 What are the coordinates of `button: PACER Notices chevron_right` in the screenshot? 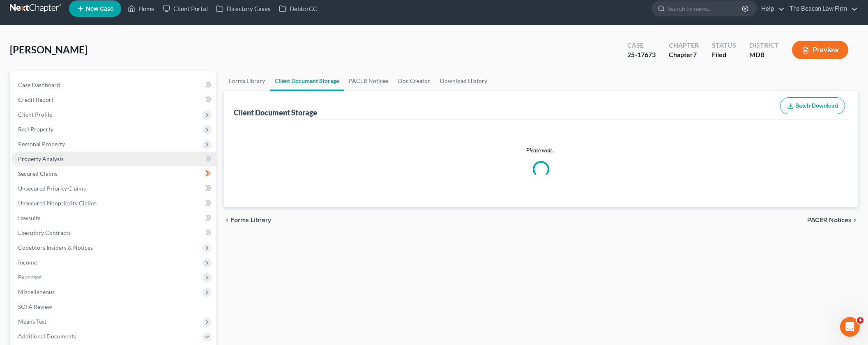 It's located at (833, 220).